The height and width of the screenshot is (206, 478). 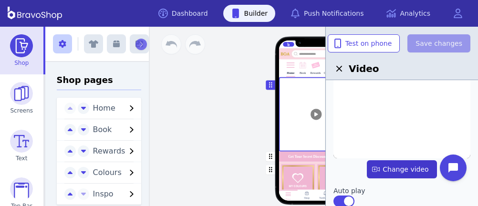 What do you see at coordinates (183, 13) in the screenshot?
I see `a: Dashboard` at bounding box center [183, 13].